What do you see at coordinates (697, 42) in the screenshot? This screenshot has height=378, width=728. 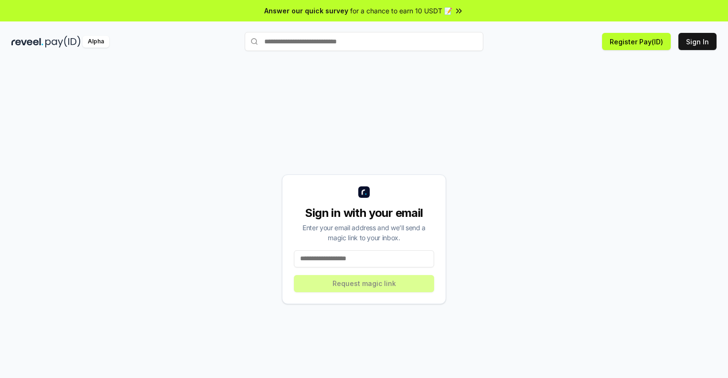 I see `button: Sign In` at bounding box center [697, 42].